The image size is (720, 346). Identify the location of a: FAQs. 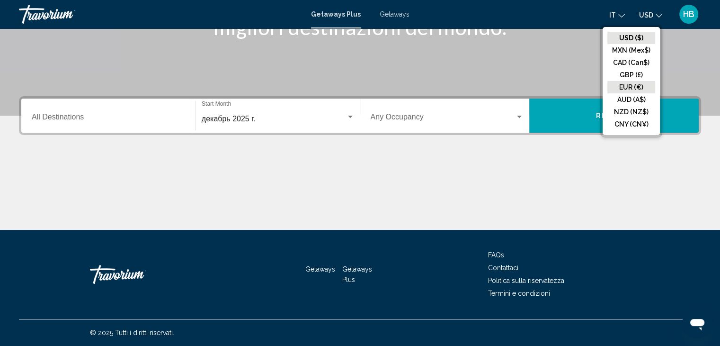
(496, 255).